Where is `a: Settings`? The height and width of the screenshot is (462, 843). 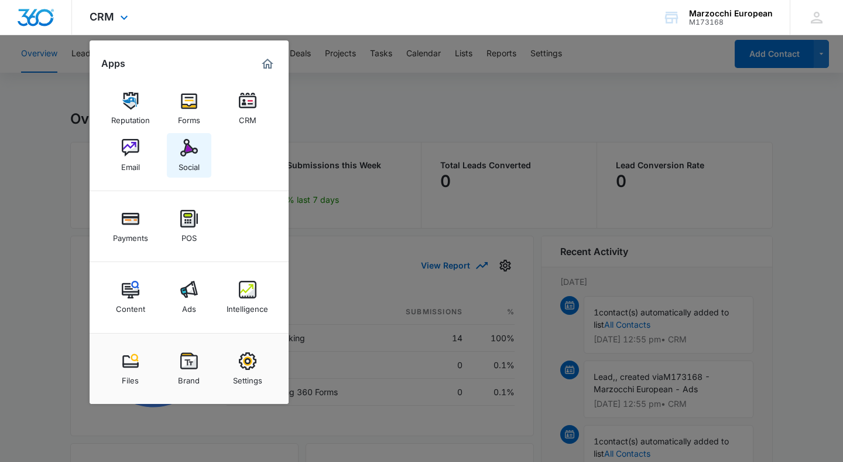 a: Settings is located at coordinates (248, 368).